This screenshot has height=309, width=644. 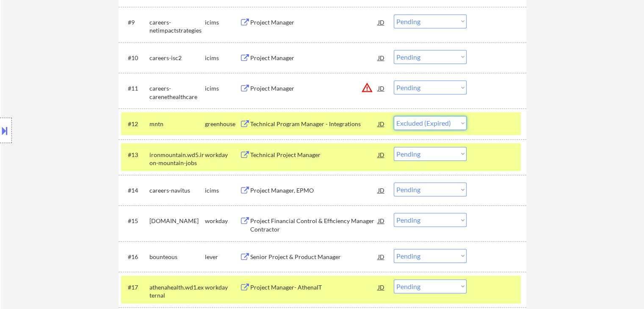 What do you see at coordinates (177, 93) in the screenshot?
I see `div: careers-carenethealthcare` at bounding box center [177, 93].